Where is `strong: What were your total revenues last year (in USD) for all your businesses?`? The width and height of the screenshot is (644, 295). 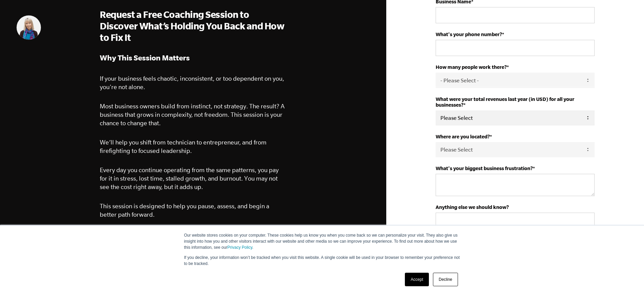 strong: What were your total revenues last year (in USD) for all your businesses? is located at coordinates (505, 102).